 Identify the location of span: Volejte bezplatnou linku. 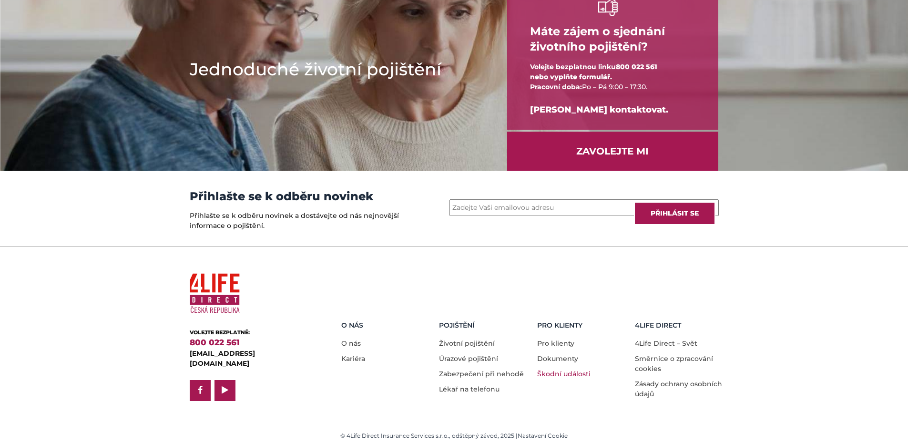
(573, 67).